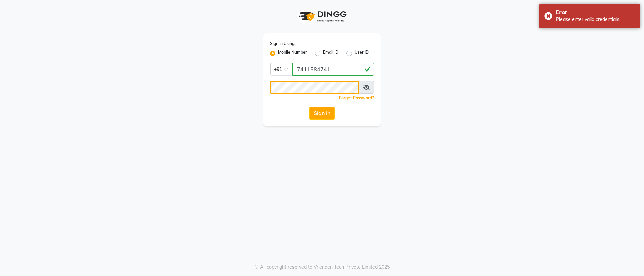 This screenshot has height=276, width=644. I want to click on div: Please enter valid credentials., so click(596, 19).